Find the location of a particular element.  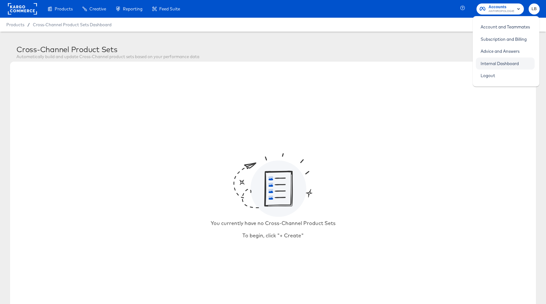

span: Feed Suite is located at coordinates (170, 9).